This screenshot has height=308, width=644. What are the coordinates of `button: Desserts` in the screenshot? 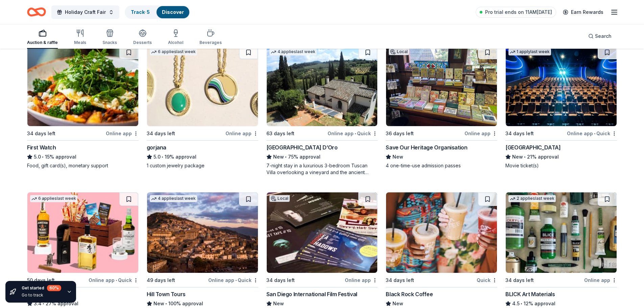 It's located at (142, 38).